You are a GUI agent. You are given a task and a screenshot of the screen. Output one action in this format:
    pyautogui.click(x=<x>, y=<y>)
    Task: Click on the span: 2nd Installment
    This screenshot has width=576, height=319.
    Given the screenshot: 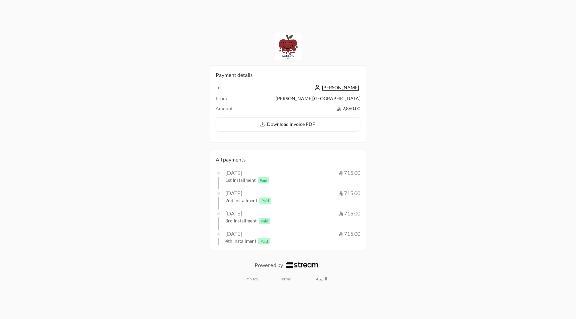 What is the action you would take?
    pyautogui.click(x=249, y=201)
    